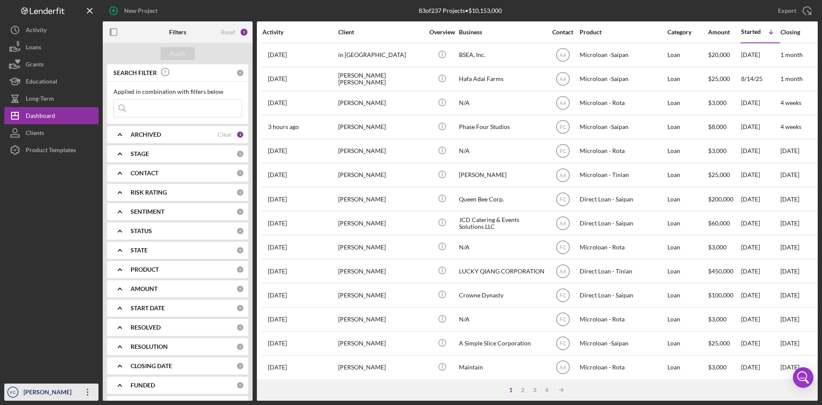 The width and height of the screenshot is (822, 405). What do you see at coordinates (623, 175) in the screenshot?
I see `div: Microloan - Tinian` at bounding box center [623, 175].